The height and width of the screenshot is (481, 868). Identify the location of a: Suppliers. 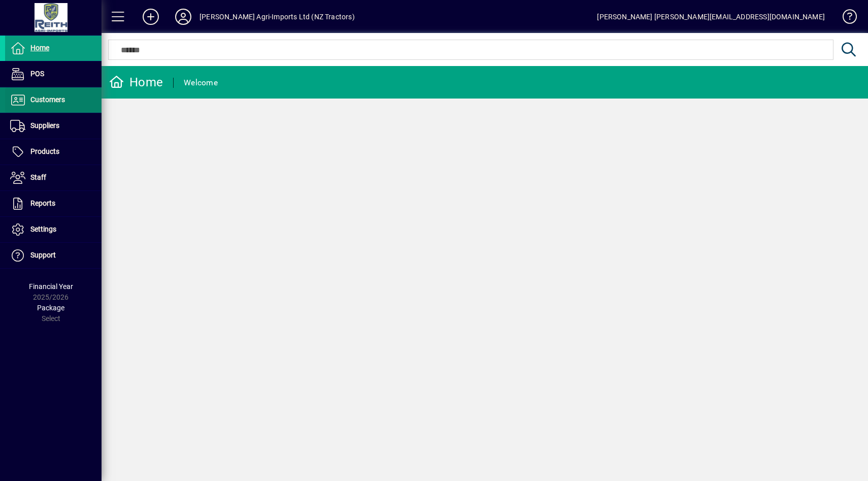
(53, 126).